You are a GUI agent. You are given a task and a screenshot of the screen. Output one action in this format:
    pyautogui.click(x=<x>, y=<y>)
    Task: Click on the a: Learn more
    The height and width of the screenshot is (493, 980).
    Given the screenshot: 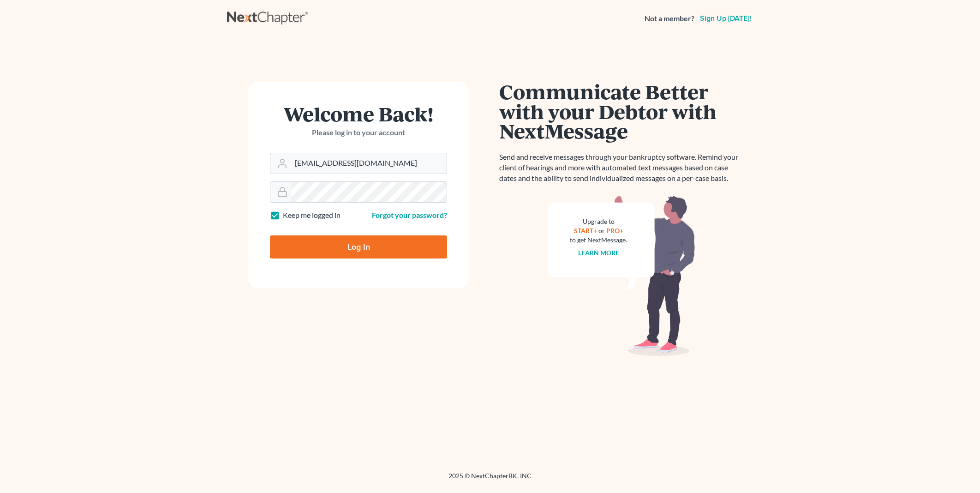 What is the action you would take?
    pyautogui.click(x=598, y=253)
    